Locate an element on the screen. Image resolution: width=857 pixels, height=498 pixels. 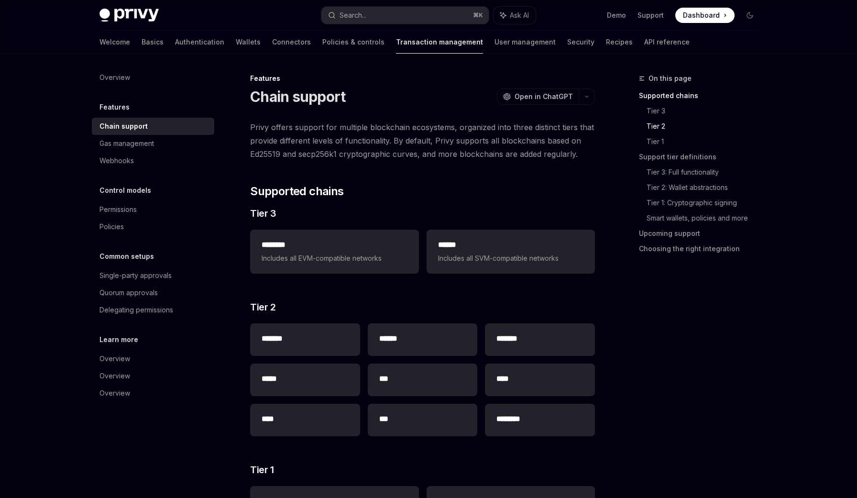
a: Authentication is located at coordinates (200, 42).